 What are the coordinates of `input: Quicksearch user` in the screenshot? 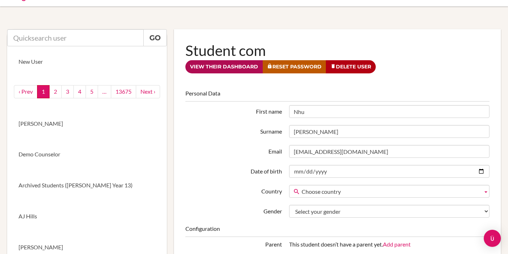 It's located at (75, 38).